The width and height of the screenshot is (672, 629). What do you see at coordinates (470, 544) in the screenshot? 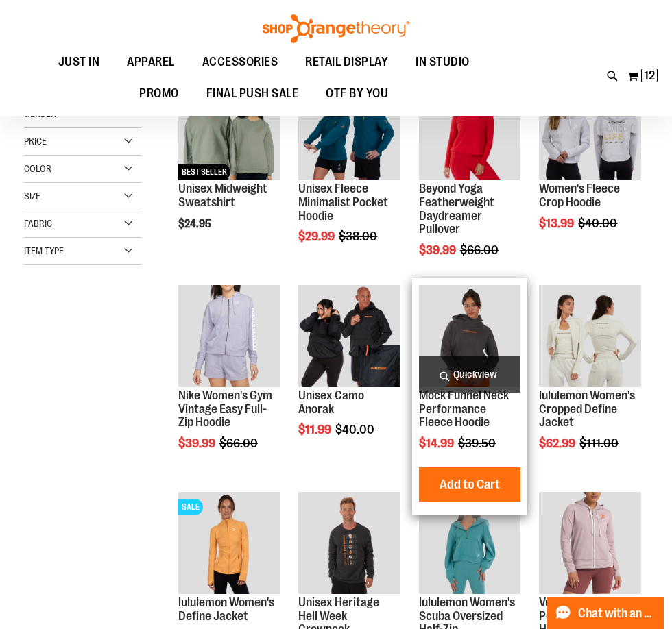
I see `a: Product image for lululemon Womens Scuba Oversized Half Zip` at bounding box center [470, 544].